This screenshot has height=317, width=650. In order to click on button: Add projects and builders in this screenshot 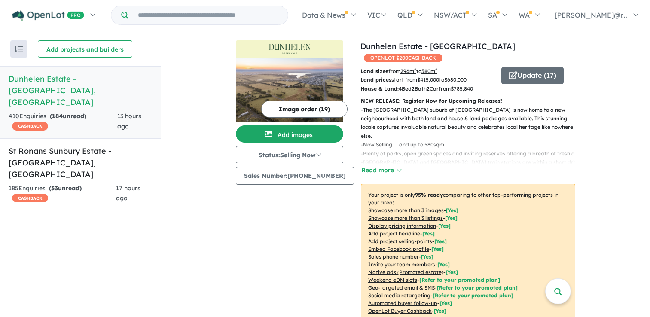, I will do `click(85, 49)`.